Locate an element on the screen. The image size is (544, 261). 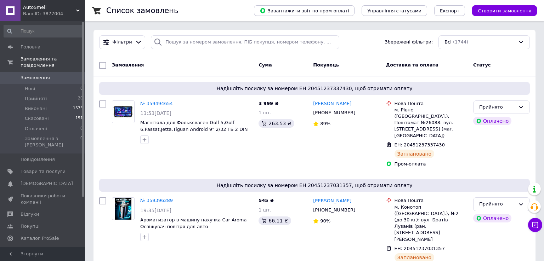
a: № 359396289 is located at coordinates (156, 200).